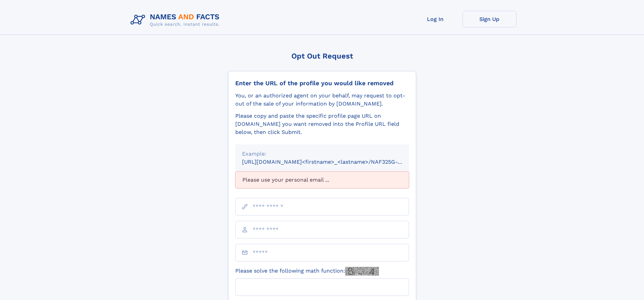 The width and height of the screenshot is (644, 300). Describe the element at coordinates (307, 271) in the screenshot. I see `label: Please solve the following math function:` at that location.